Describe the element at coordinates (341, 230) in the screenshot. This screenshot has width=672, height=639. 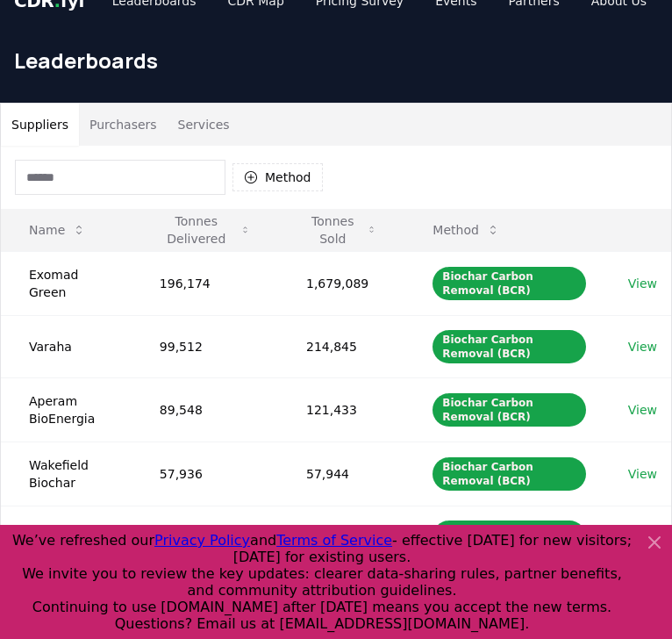
I see `button: Tonnes Sold` at that location.